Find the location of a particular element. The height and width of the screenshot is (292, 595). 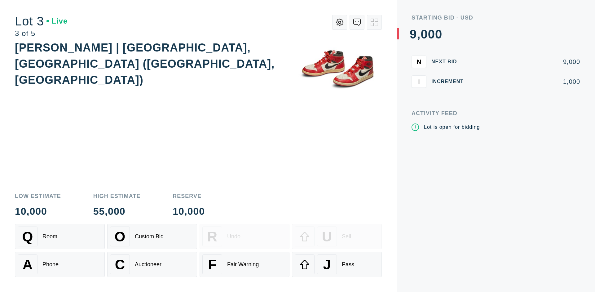

span: C is located at coordinates (120, 264).